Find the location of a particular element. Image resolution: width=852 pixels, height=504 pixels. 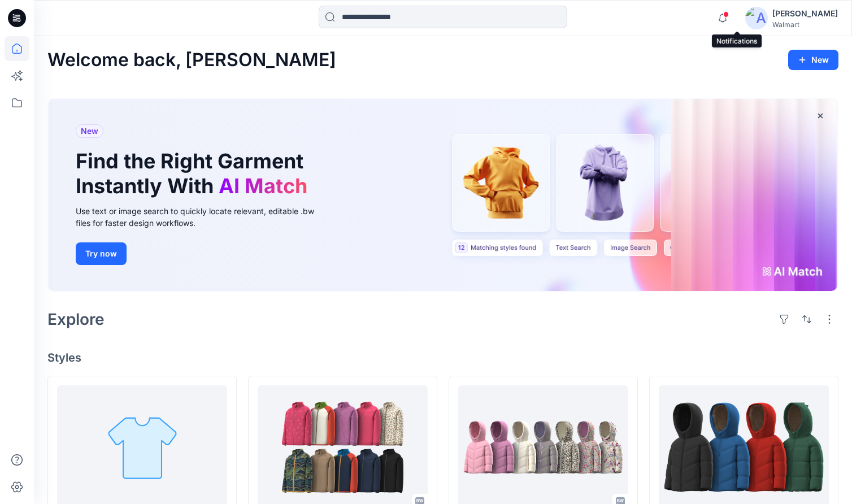

button: Try now is located at coordinates (101, 253).